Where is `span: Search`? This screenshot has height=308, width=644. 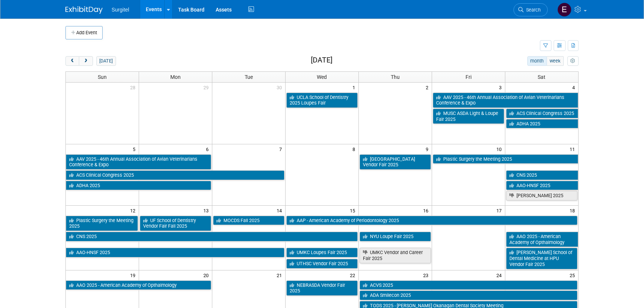 span: Search is located at coordinates (532, 10).